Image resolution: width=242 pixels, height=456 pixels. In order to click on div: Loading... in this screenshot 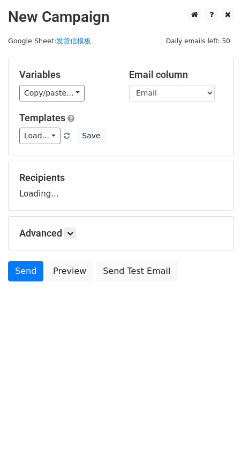, I will do `click(121, 186)`.